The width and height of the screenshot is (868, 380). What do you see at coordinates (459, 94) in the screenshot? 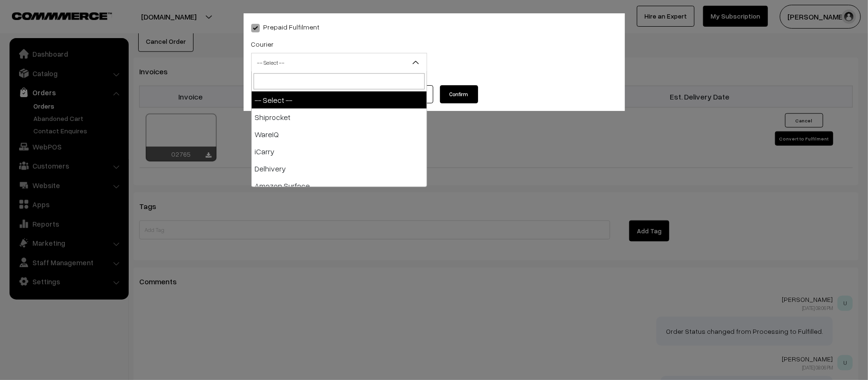
I see `button: Confirm` at bounding box center [459, 94].